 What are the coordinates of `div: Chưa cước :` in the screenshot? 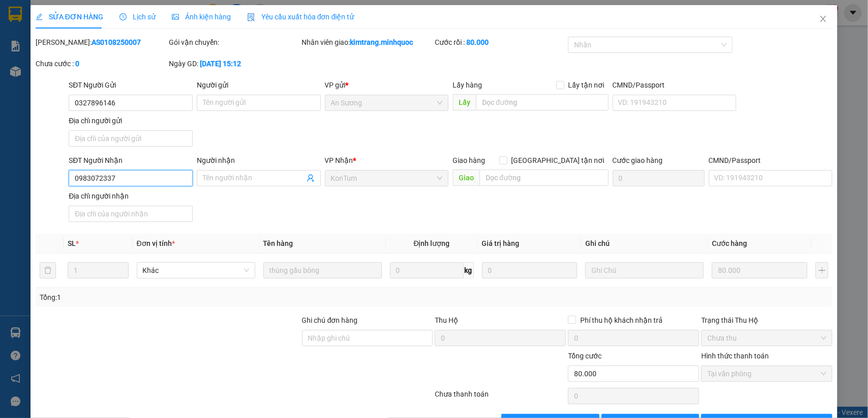 It's located at (101, 64).